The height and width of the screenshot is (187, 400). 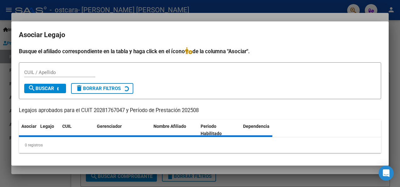 I want to click on div: Open Intercom Messenger, so click(x=386, y=173).